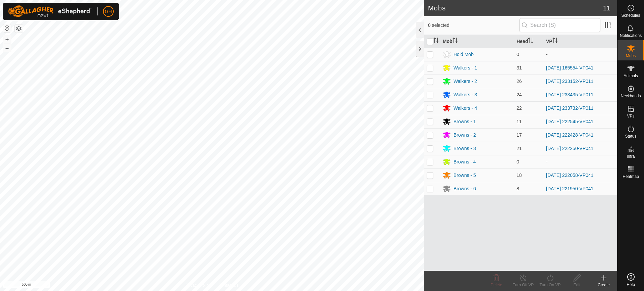 This screenshot has width=644, height=291. Describe the element at coordinates (228, 286) in the screenshot. I see `a: Contact Us` at that location.